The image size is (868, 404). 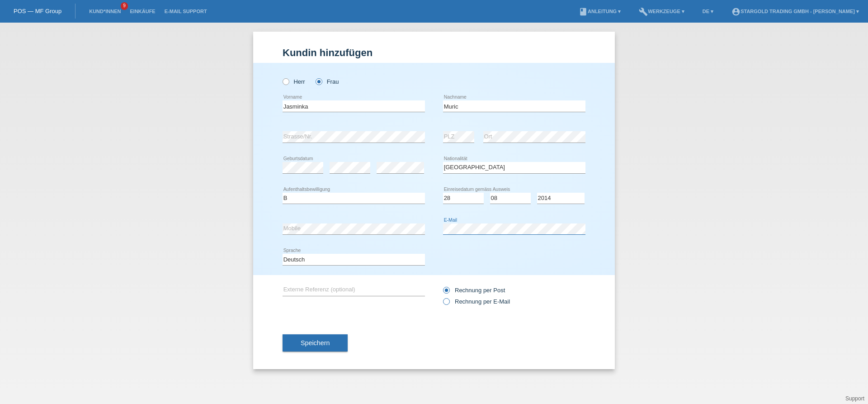 What do you see at coordinates (736, 12) in the screenshot?
I see `i: account_circle` at bounding box center [736, 12].